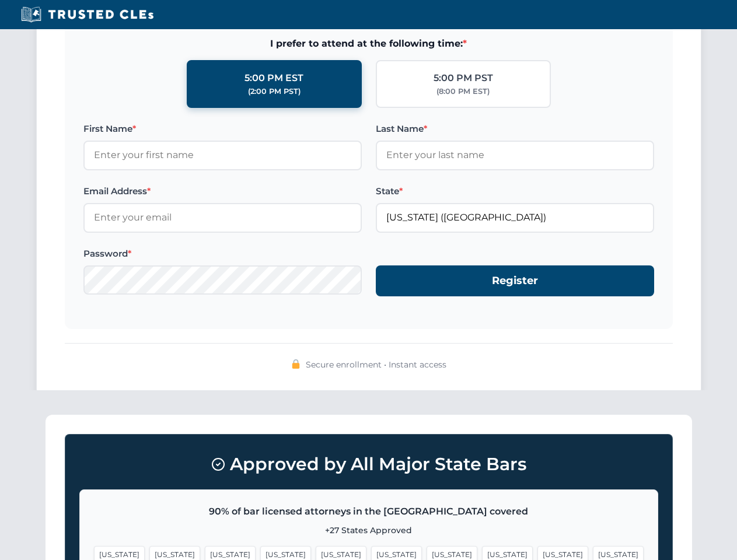 This screenshot has height=560, width=737. I want to click on button: Register, so click(515, 281).